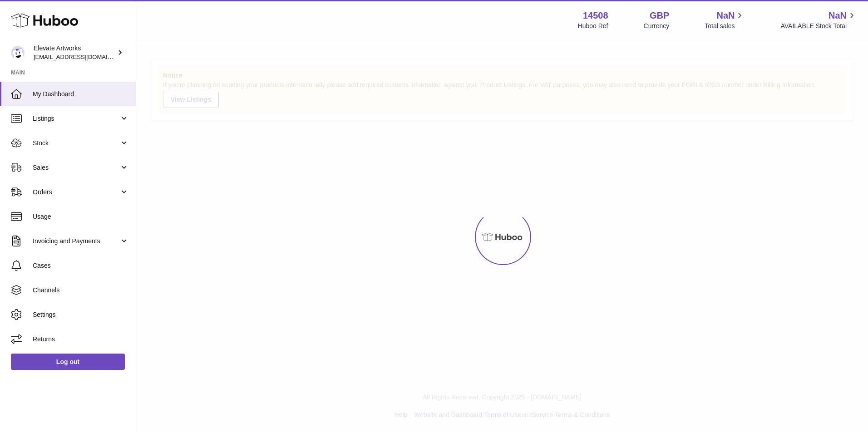 This screenshot has height=433, width=868. What do you see at coordinates (818, 20) in the screenshot?
I see `a: NaN AVAILABLE Stock Total` at bounding box center [818, 20].